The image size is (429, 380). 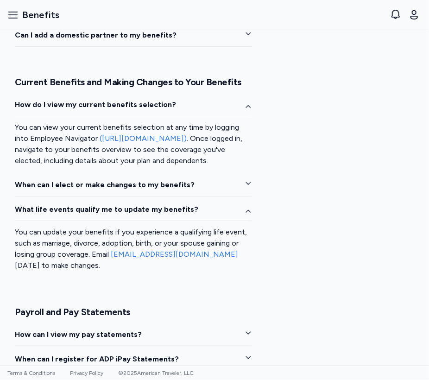 I want to click on h2: Current Benefits and Making Changes to Your Benefits, so click(x=215, y=82).